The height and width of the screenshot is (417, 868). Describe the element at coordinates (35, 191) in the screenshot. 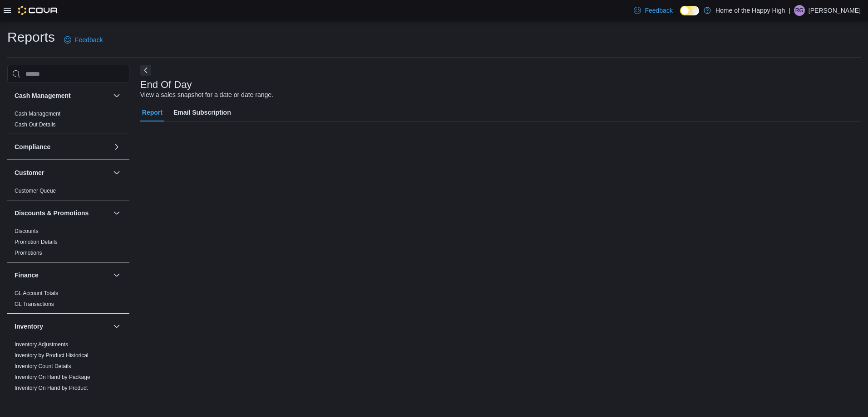

I see `a: Customer Queue` at that location.